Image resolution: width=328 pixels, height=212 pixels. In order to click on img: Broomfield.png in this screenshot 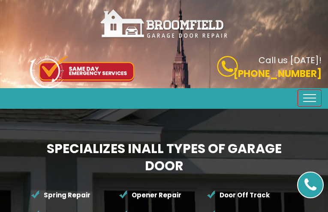, I will do `click(164, 24)`.